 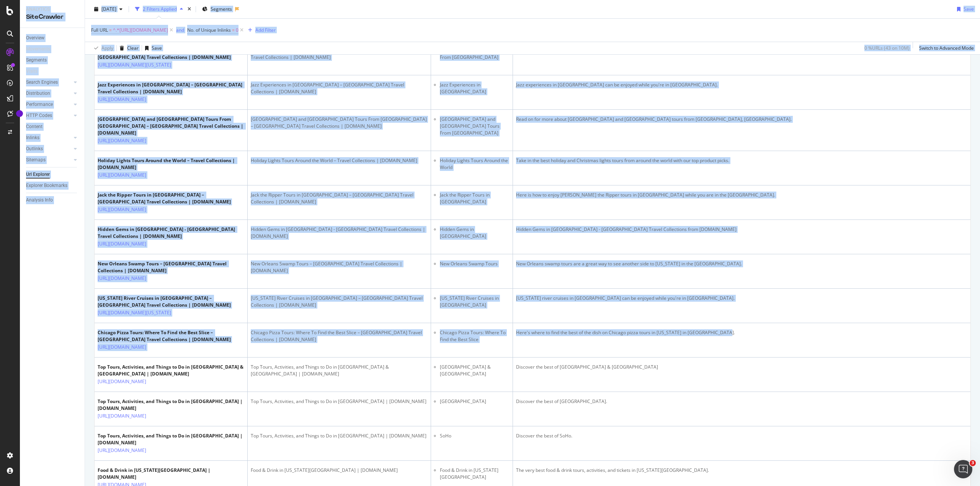 I want to click on button: 2 Filters Applied, so click(x=159, y=9).